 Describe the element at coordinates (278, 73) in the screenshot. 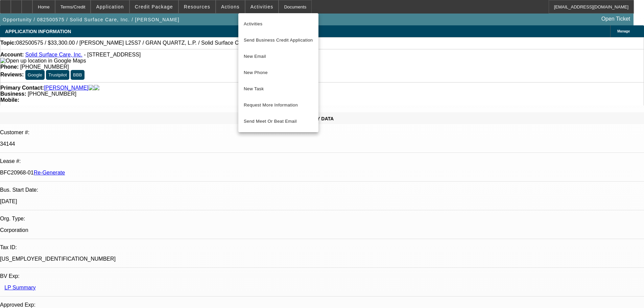

I see `span: New Phone` at that location.